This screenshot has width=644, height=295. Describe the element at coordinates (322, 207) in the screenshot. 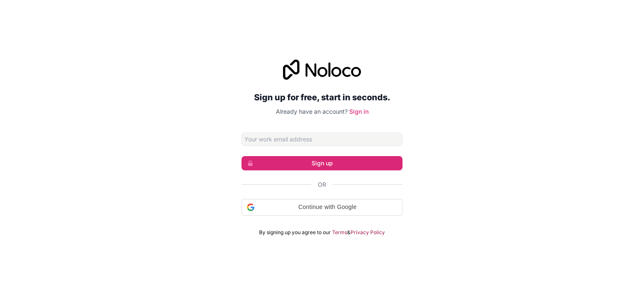

I see `div: Continue with Google` at that location.